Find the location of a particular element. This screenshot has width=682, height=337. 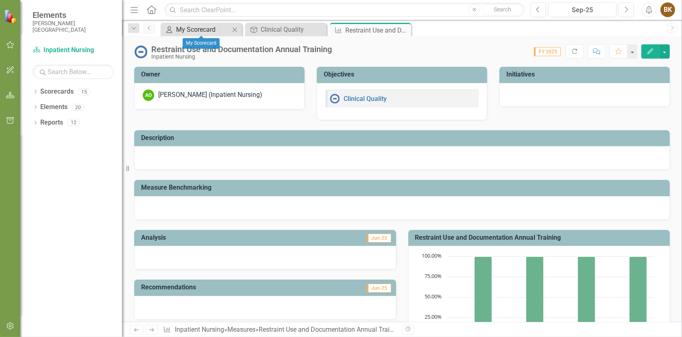

div: 12 is located at coordinates (74, 122).